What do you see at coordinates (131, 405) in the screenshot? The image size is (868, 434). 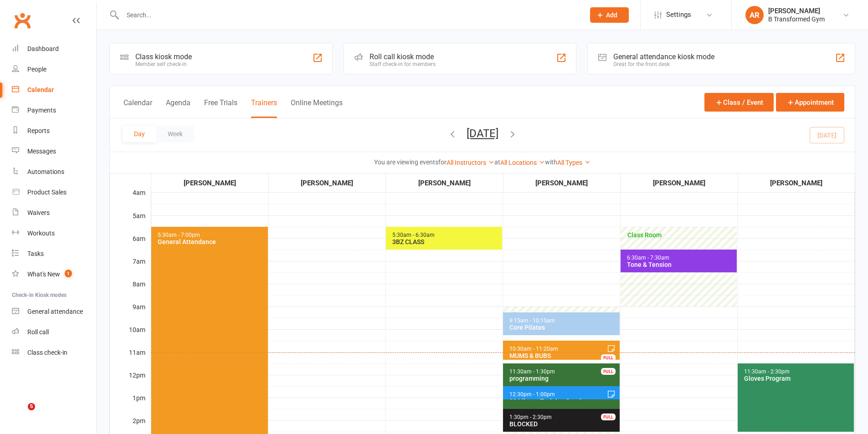 I see `div: 1pm` at bounding box center [131, 405].